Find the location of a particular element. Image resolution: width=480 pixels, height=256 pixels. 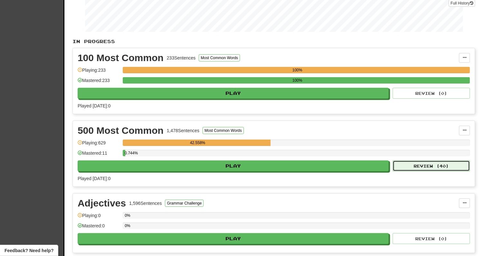

div: Playing: 233 is located at coordinates (99, 72).